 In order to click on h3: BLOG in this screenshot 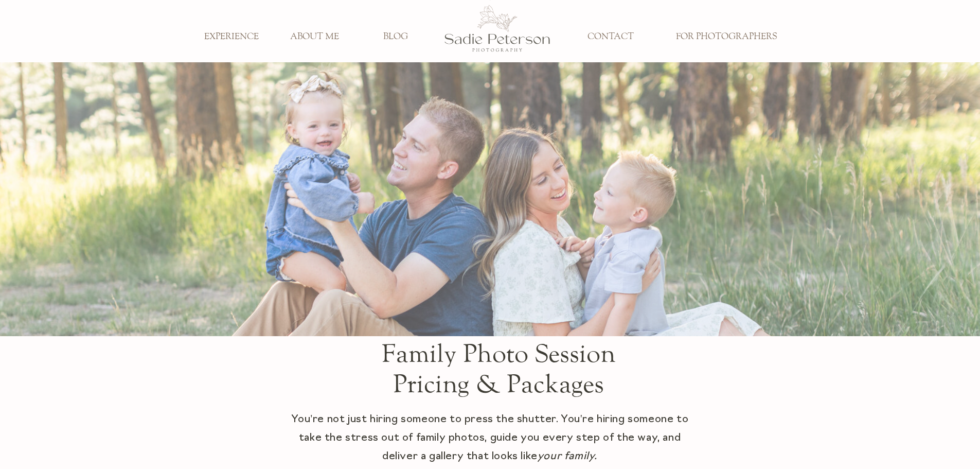, I will do `click(396, 37)`.